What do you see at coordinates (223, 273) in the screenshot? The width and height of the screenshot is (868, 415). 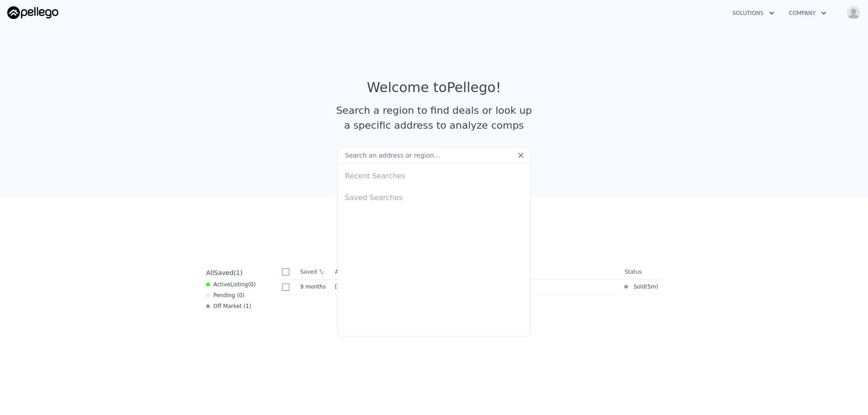 I see `span: Saved` at bounding box center [223, 273].